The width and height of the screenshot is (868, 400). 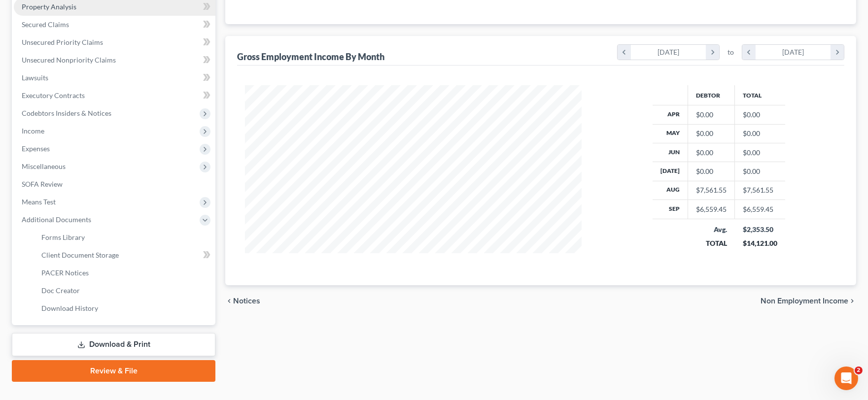 What do you see at coordinates (310, 57) in the screenshot?
I see `div: Gross Employment Income By Month` at bounding box center [310, 57].